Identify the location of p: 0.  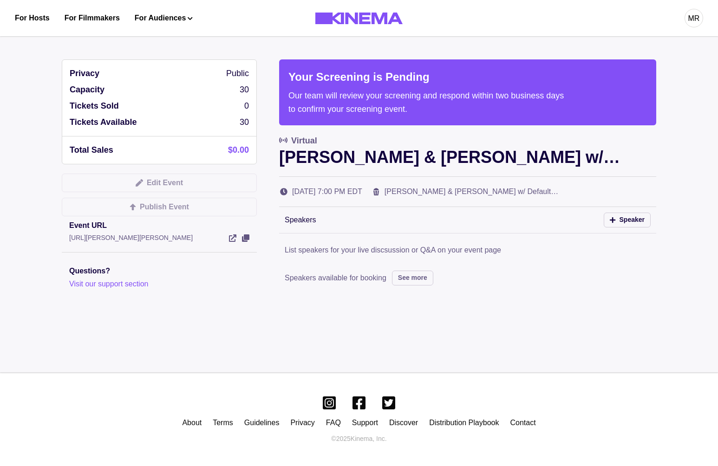
(247, 106).